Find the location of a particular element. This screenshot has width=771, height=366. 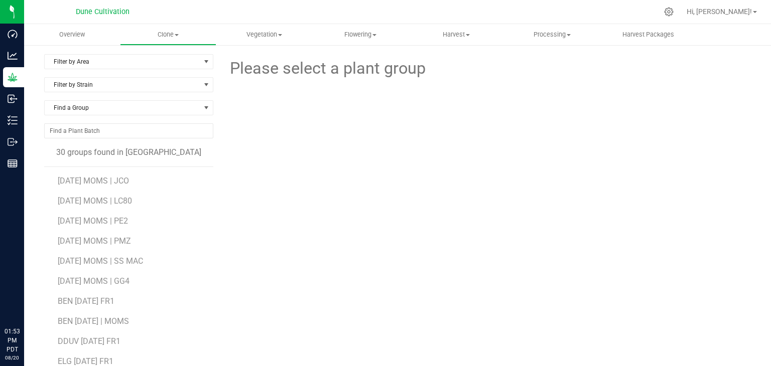

a: Processing is located at coordinates (552, 35).